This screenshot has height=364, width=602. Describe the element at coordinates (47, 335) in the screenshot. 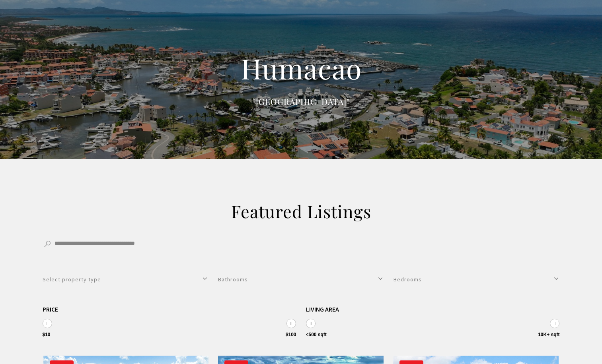

I see `span: $10` at that location.